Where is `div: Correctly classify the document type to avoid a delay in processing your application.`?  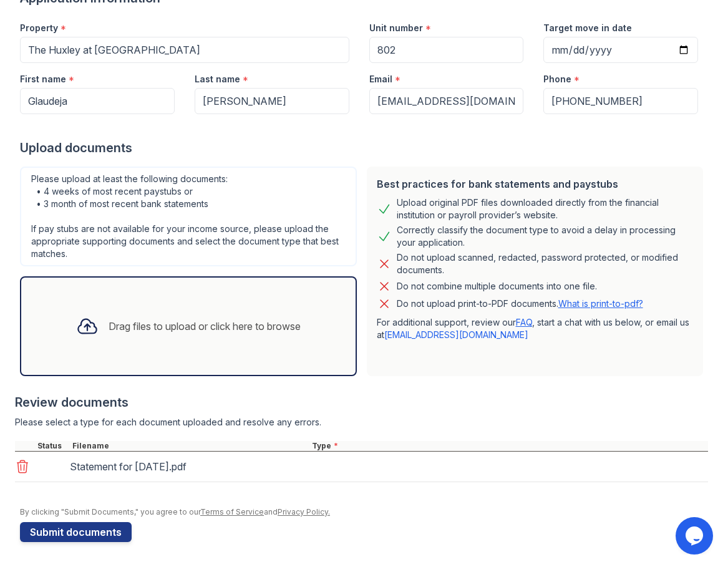 div: Correctly classify the document type to avoid a delay in processing your application. is located at coordinates (545, 236).